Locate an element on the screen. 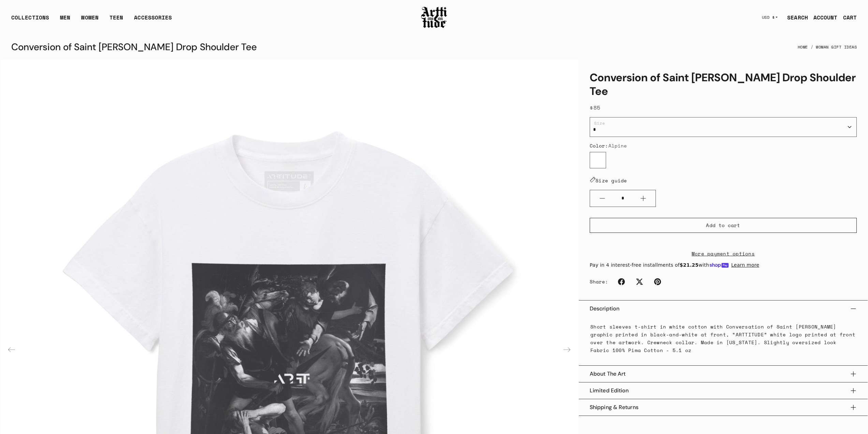 The width and height of the screenshot is (868, 434). button: About The Art is located at coordinates (723, 374).